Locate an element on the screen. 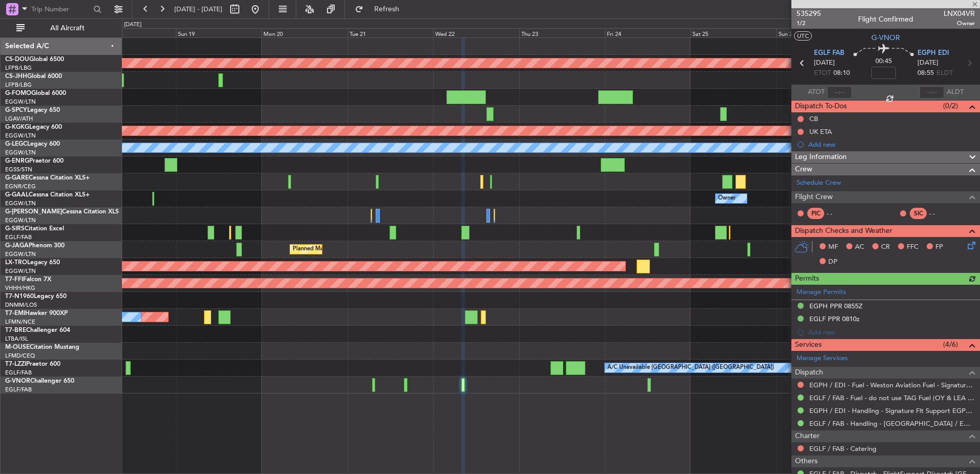 The height and width of the screenshot is (474, 980). span: (0/2) is located at coordinates (951, 105).